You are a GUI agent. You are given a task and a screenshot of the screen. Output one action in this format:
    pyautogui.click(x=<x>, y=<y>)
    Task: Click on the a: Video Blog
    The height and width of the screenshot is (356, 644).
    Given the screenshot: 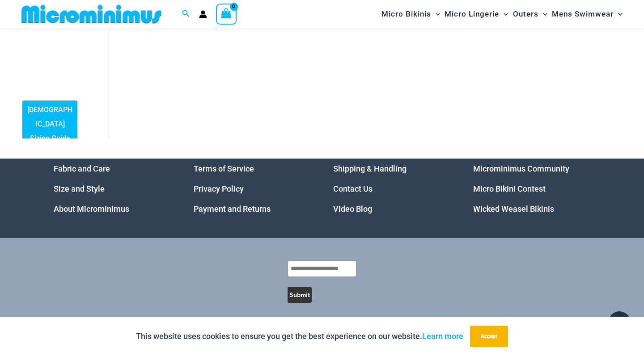 What is the action you would take?
    pyautogui.click(x=353, y=209)
    